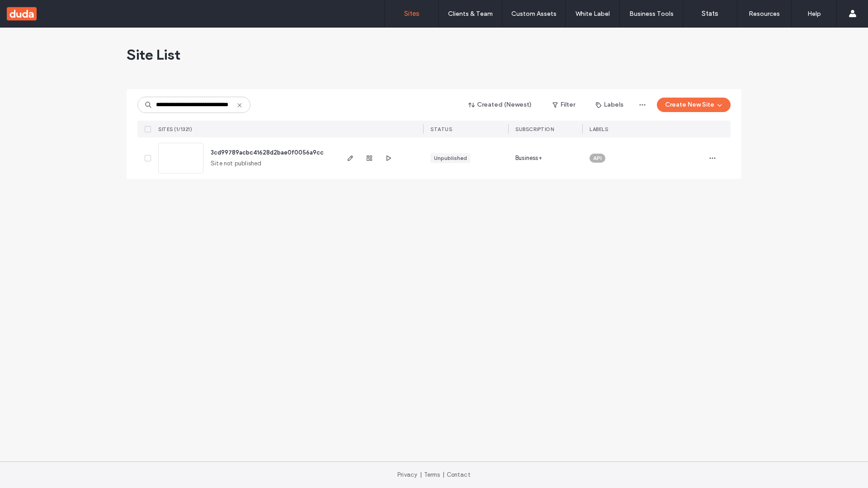  Describe the element at coordinates (610, 105) in the screenshot. I see `button: Labels` at that location.